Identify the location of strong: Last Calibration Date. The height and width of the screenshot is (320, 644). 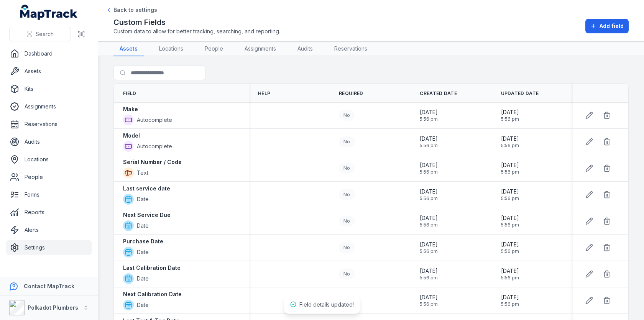
(152, 268).